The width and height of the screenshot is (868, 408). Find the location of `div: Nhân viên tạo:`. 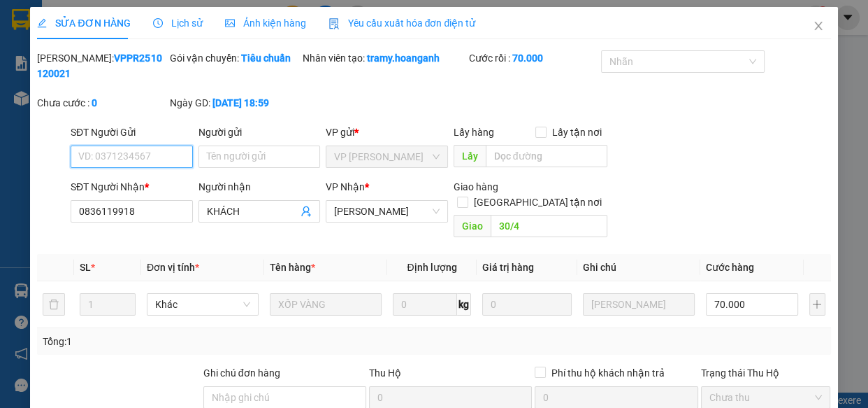

div: Nhân viên tạo: is located at coordinates (384, 58).